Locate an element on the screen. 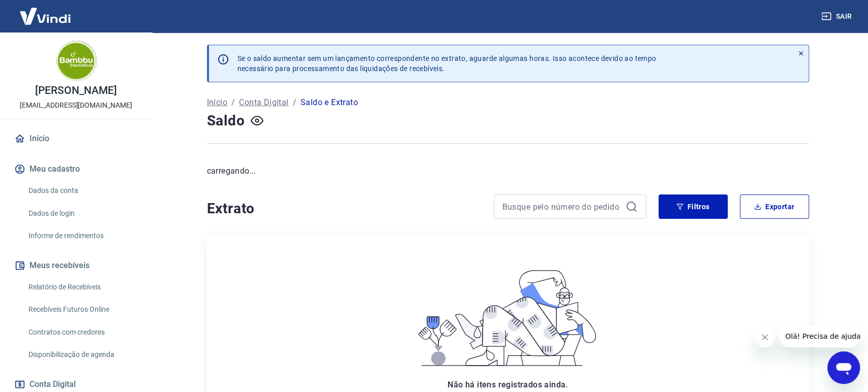 The image size is (868, 392). a: Contratos com credores is located at coordinates (82, 332).